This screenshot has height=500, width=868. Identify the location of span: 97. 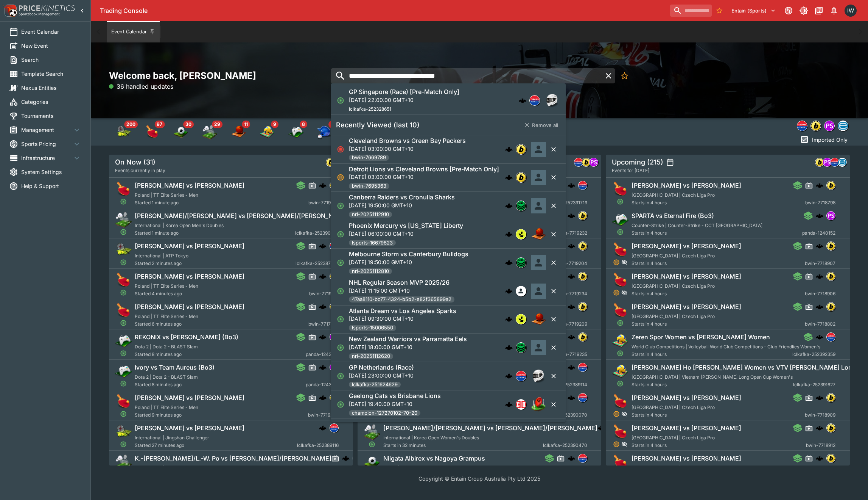
(159, 124).